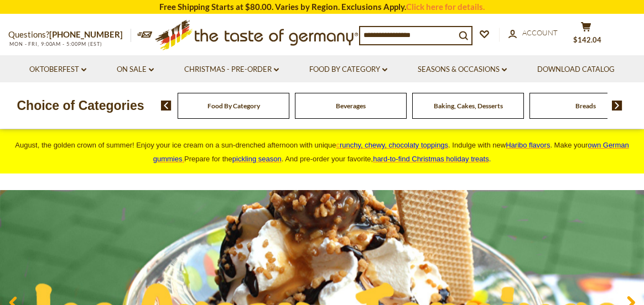 The width and height of the screenshot is (644, 305). What do you see at coordinates (527, 145) in the screenshot?
I see `a: Haribo flavors` at bounding box center [527, 145].